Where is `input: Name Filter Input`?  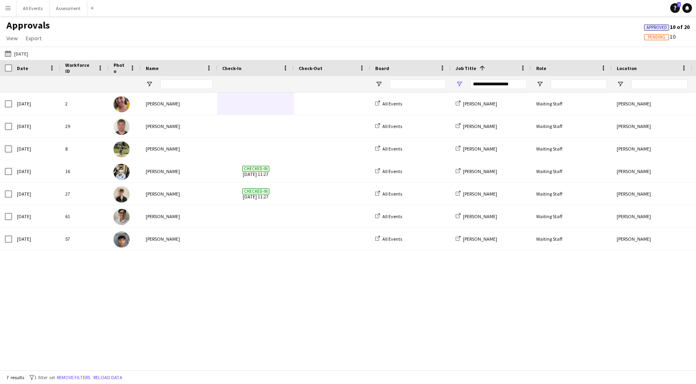 input: Name Filter Input is located at coordinates (186, 84).